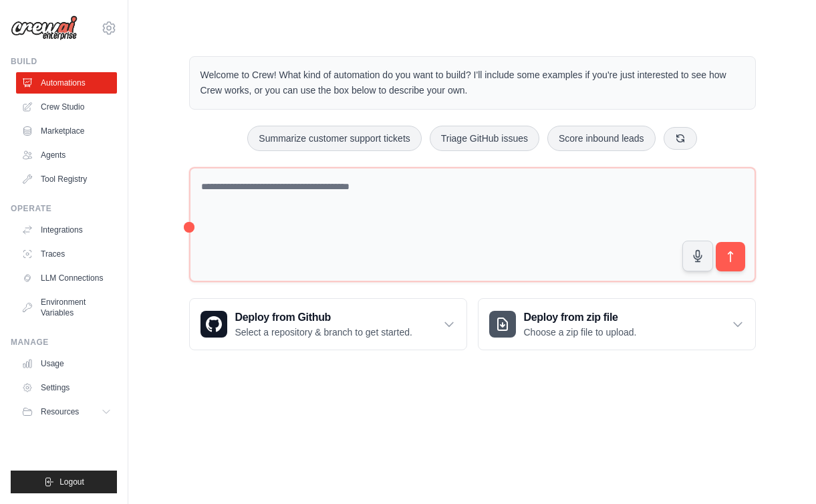  What do you see at coordinates (66, 179) in the screenshot?
I see `a: Tool Registry` at bounding box center [66, 179].